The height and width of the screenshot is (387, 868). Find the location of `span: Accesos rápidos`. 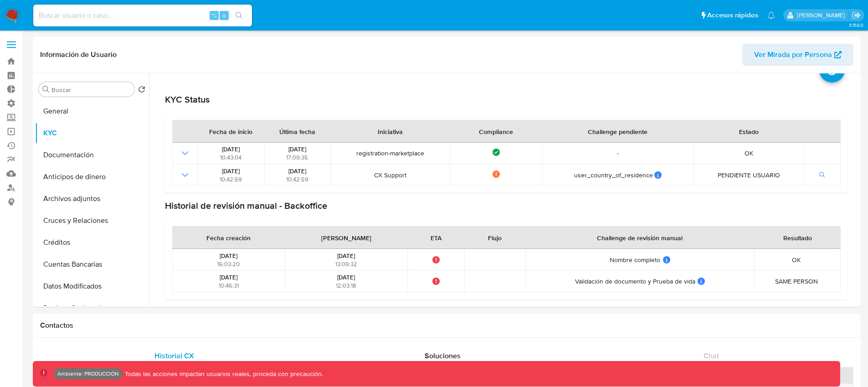

span: Accesos rápidos is located at coordinates (732, 15).